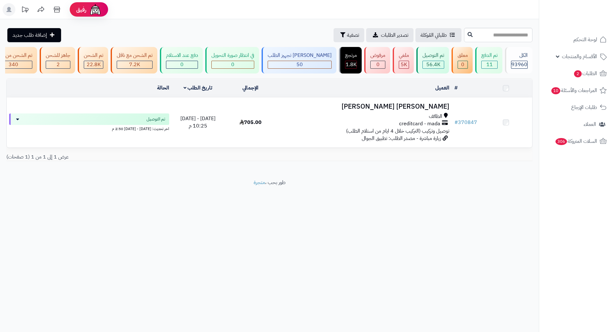 This screenshot has width=614, height=332. Describe the element at coordinates (436, 116) in the screenshot. I see `span: الطائف` at that location.